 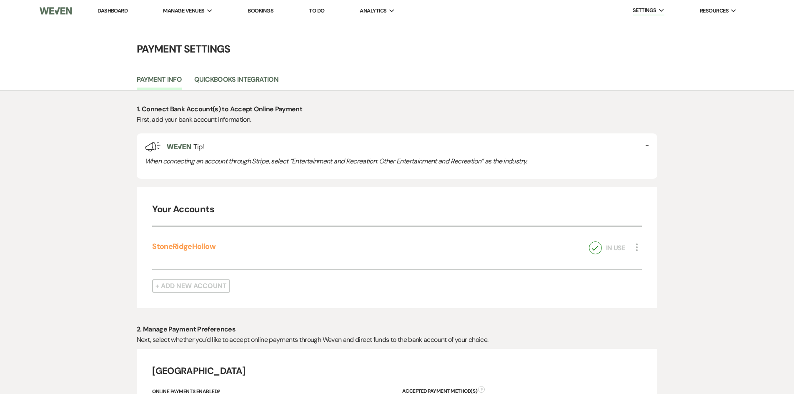 What do you see at coordinates (397, 209) in the screenshot?
I see `h4: Your Accounts` at bounding box center [397, 209].